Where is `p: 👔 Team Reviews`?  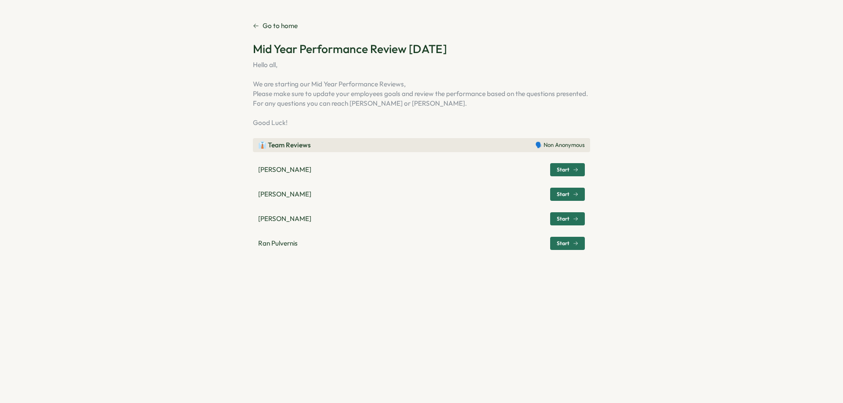
p: 👔 Team Reviews is located at coordinates (284, 145).